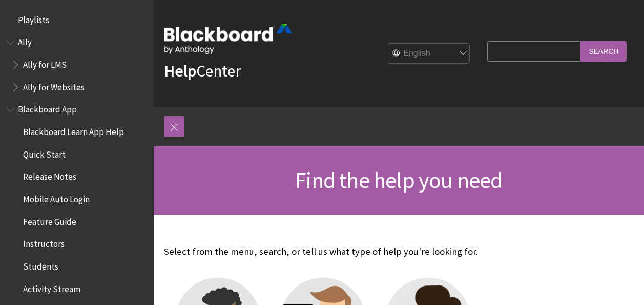 This screenshot has width=644, height=305. Describe the element at coordinates (24, 40) in the screenshot. I see `span: Ally` at that location.